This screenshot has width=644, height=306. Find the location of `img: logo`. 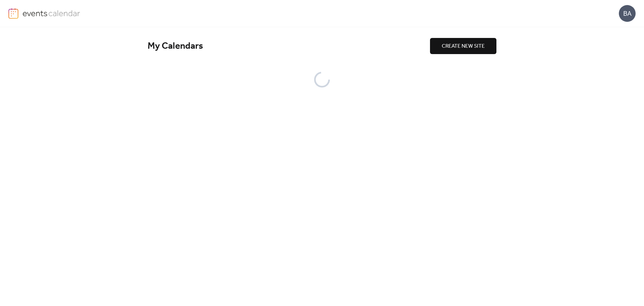

img: logo is located at coordinates (13, 13).